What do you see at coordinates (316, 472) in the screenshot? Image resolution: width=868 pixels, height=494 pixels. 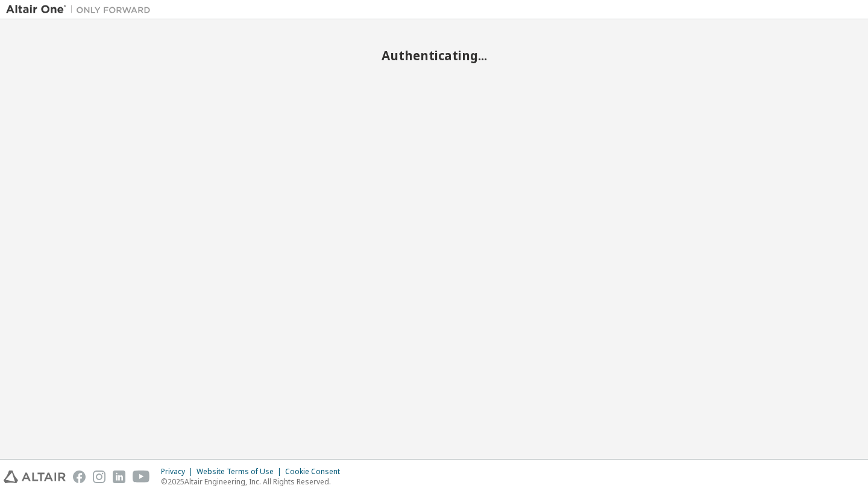 I see `div: Cookie Consent` at bounding box center [316, 472].